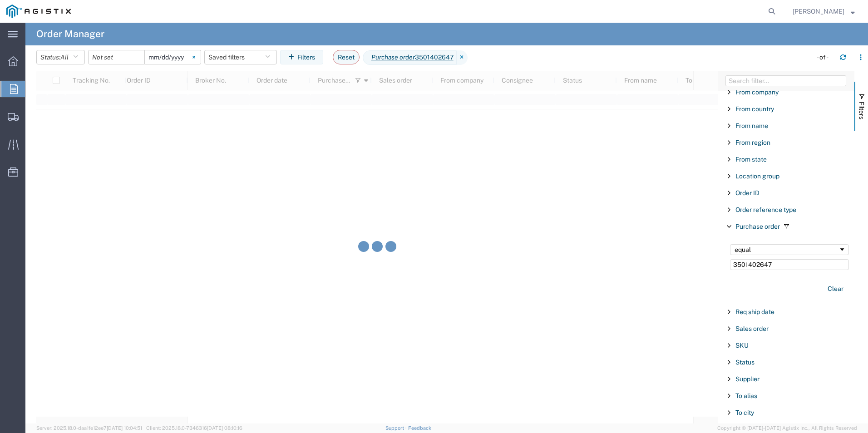 This screenshot has height=433, width=868. I want to click on input: Filter Value, so click(790, 265).